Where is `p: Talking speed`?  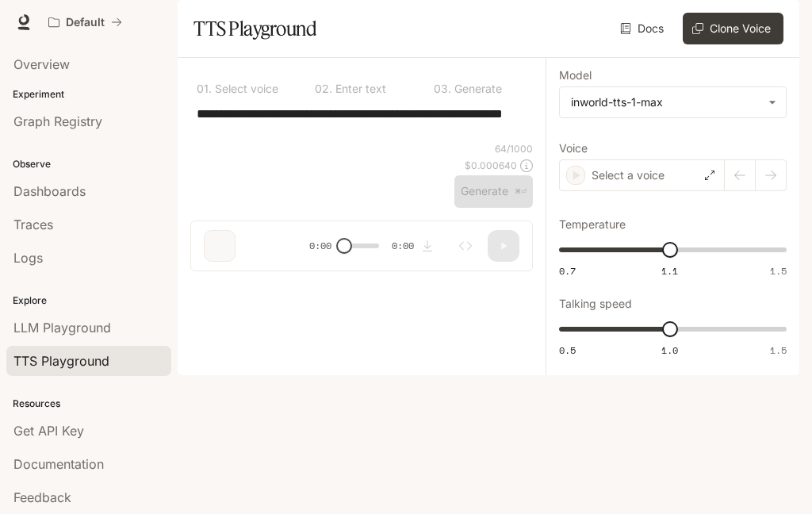 p: Talking speed is located at coordinates (595, 303).